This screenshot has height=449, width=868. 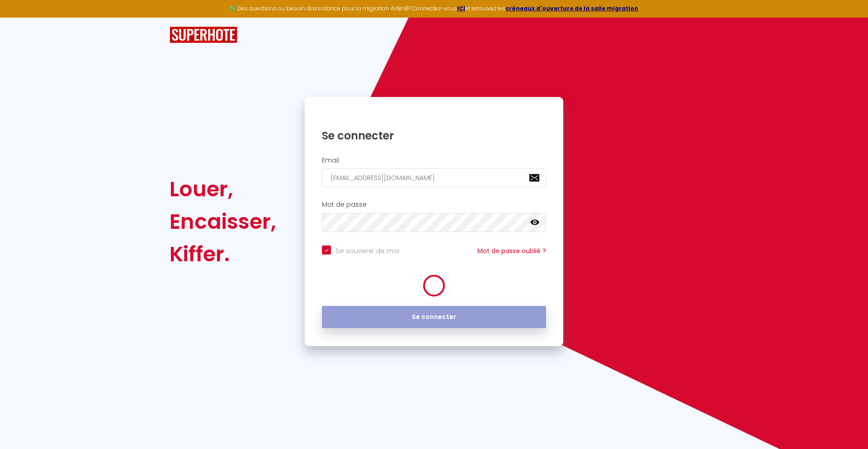 I want to click on button: Se connecter, so click(x=434, y=317).